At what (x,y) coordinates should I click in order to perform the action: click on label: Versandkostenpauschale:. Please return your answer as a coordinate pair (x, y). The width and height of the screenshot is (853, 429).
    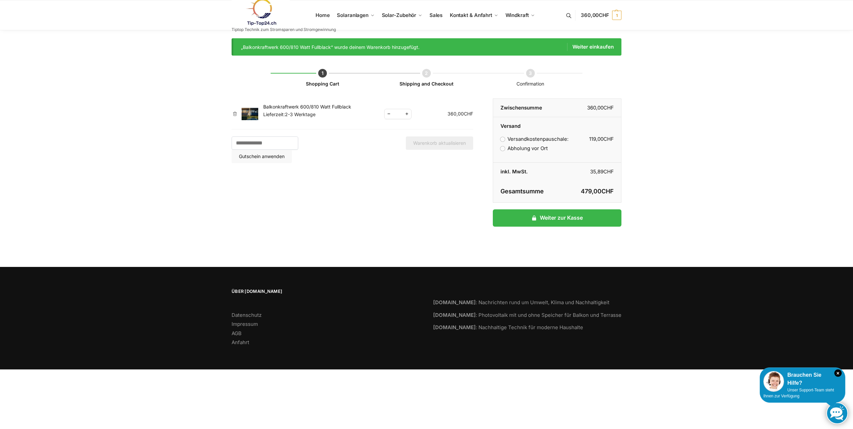
    Looking at the image, I should click on (534, 139).